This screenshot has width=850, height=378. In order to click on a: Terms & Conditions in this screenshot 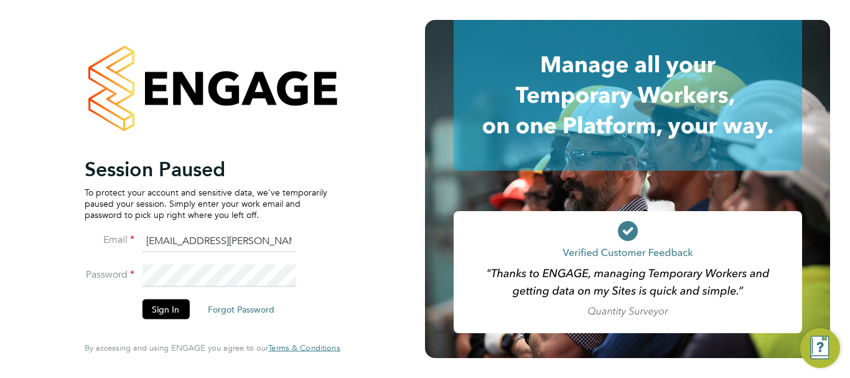, I will do `click(304, 348)`.